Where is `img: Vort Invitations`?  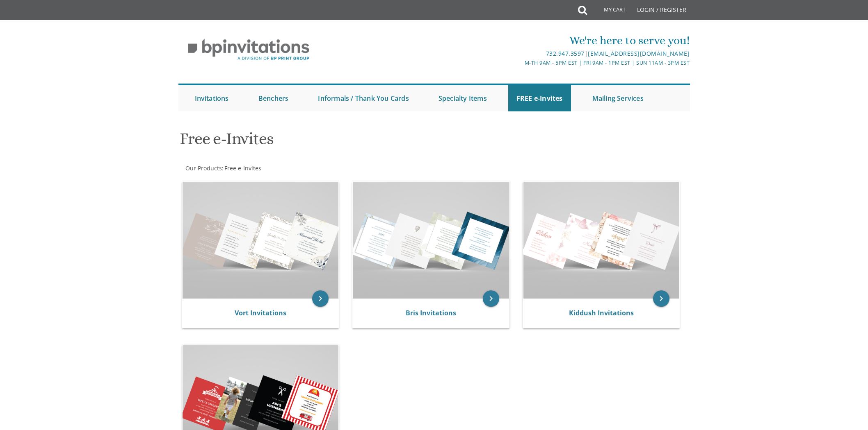 img: Vort Invitations is located at coordinates (260, 240).